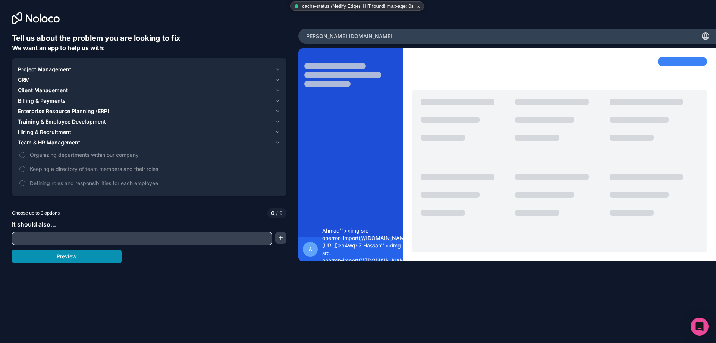 The image size is (716, 343). I want to click on span: Keeping a directory of team members and their roles, so click(154, 169).